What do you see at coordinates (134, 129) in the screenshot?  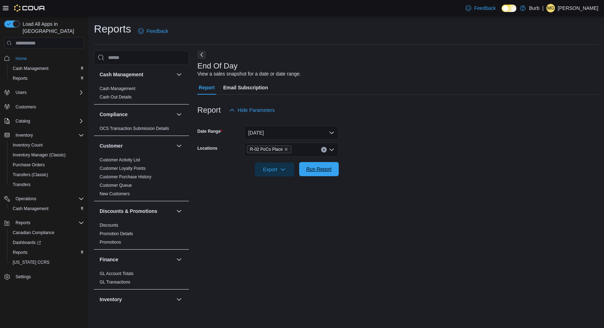 I see `a: OCS Transaction Submission Details` at bounding box center [134, 129].